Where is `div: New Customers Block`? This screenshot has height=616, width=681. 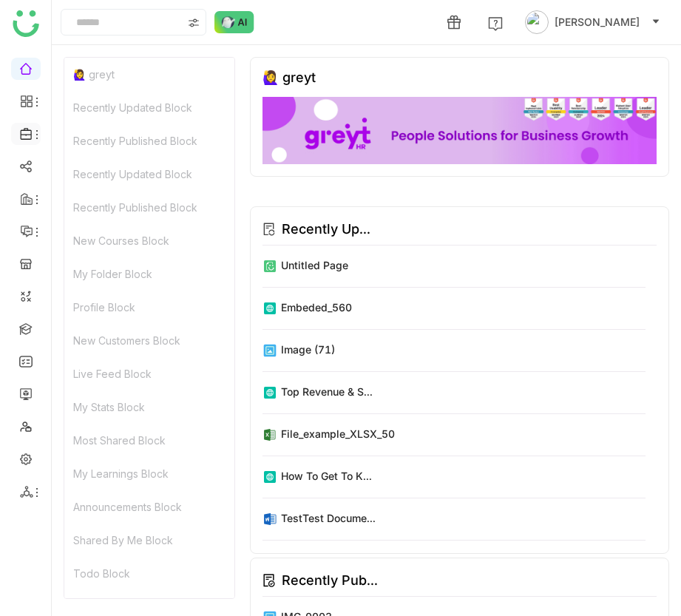 div: New Customers Block is located at coordinates (149, 341).